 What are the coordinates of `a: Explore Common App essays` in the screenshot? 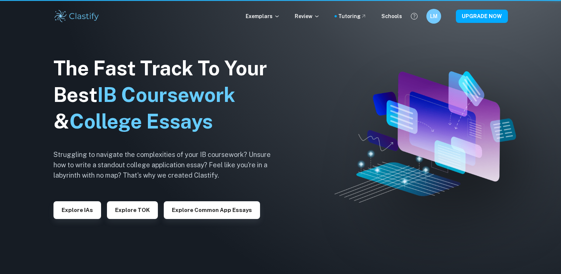 It's located at (212, 209).